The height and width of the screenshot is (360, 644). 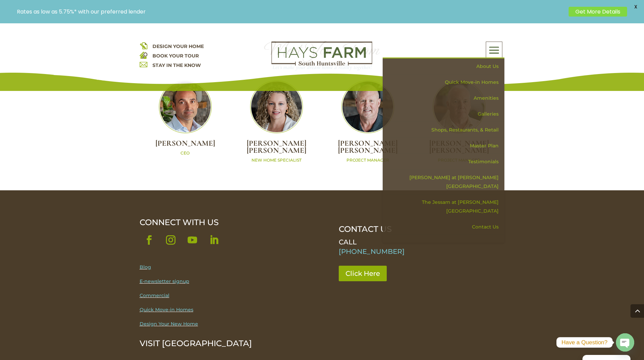 What do you see at coordinates (322, 54) in the screenshot?
I see `img: Logo` at bounding box center [322, 54].